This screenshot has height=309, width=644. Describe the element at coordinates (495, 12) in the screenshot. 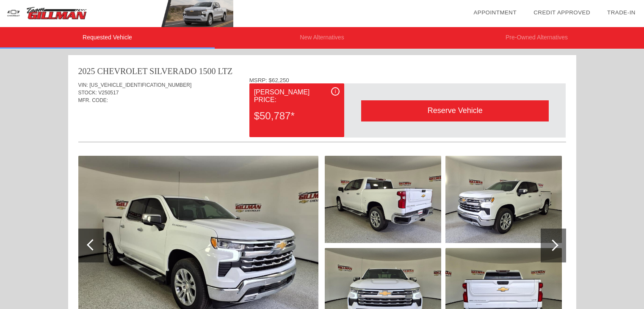

I see `a: Appointment` at that location.